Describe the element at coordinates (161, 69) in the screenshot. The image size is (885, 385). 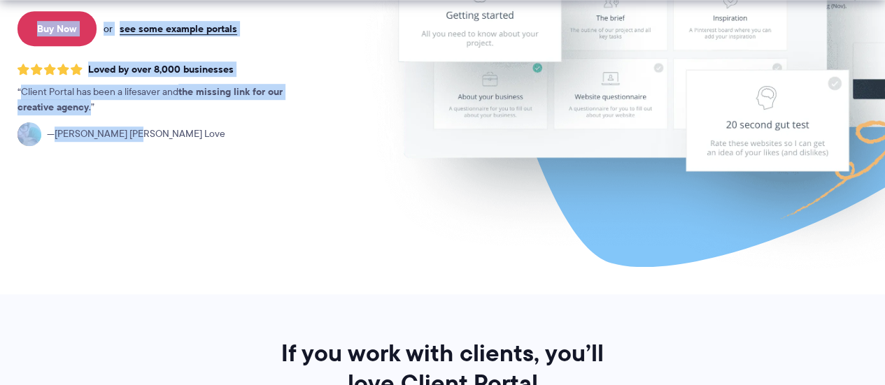
I see `span: Loved by over 8,000 businesses` at that location.